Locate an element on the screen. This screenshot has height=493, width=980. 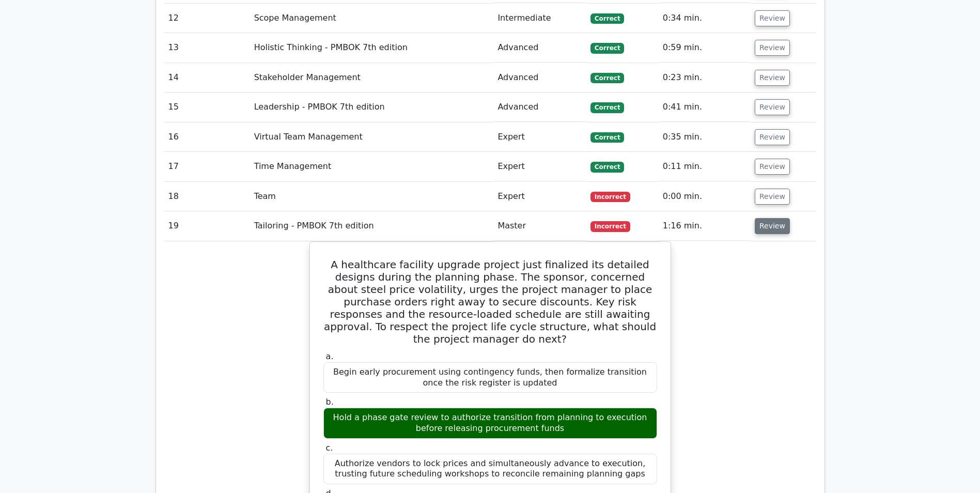
td: Leadership - PMBOK 7th edition is located at coordinates (372, 107).